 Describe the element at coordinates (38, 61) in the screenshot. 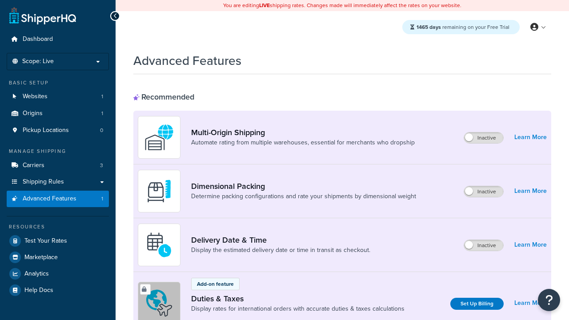

I see `span: Scope: Live` at that location.